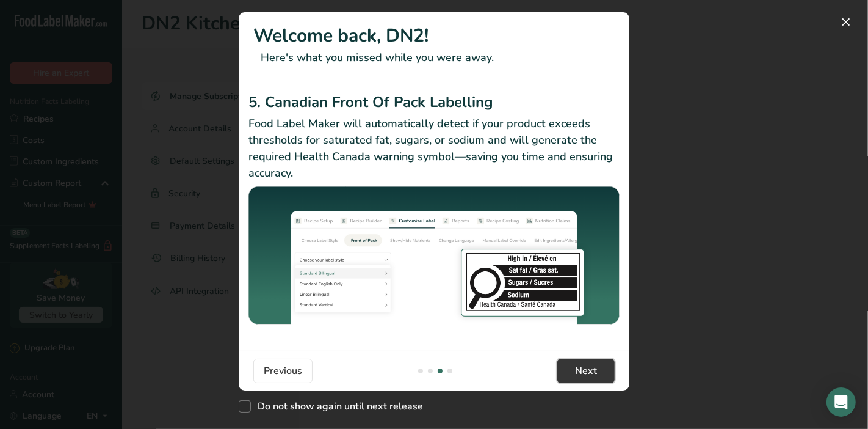  I want to click on img: Canadian Front Of Pack Labelling, so click(434, 256).